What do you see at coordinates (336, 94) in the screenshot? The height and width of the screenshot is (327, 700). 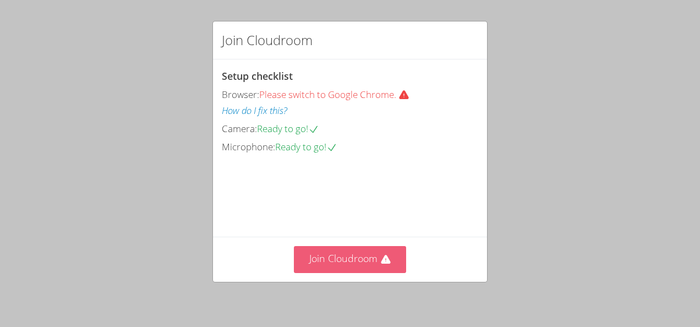 I see `span: Please switch to Google Chrome.` at bounding box center [336, 94].